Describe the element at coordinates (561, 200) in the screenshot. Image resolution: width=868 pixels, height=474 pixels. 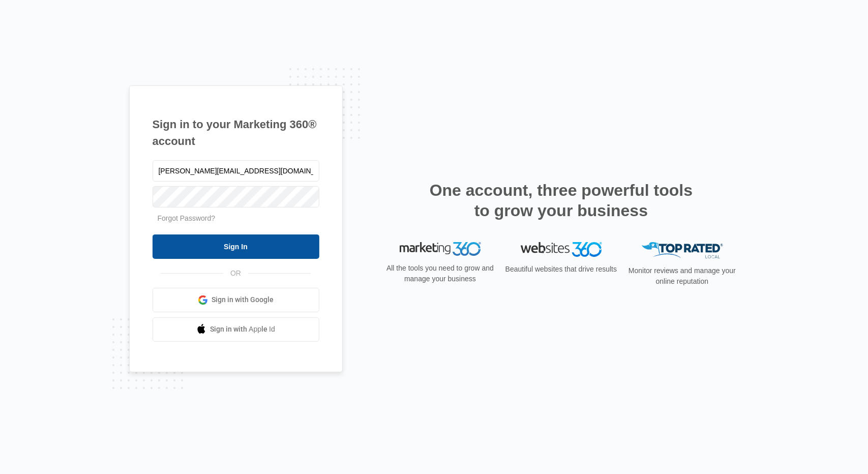
I see `h2: One account, three powerful tools to grow your business` at that location.